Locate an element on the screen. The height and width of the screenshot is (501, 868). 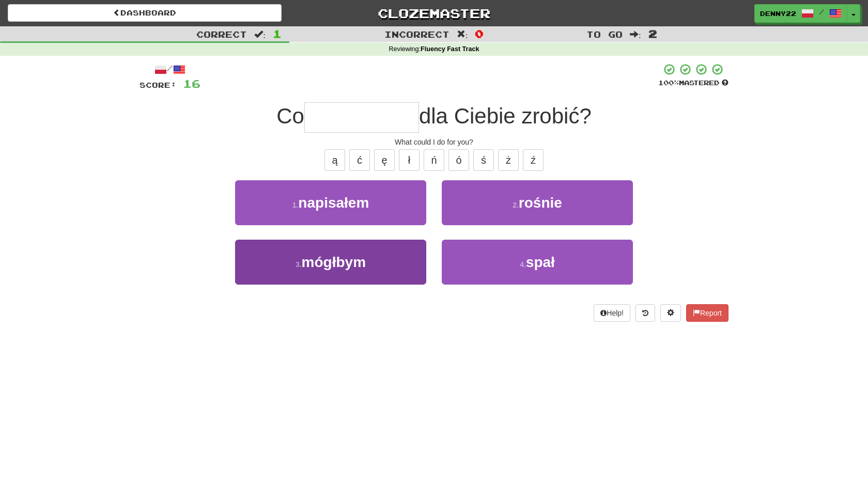
span: spał is located at coordinates (540, 262).